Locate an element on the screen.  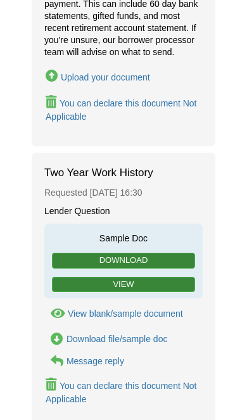
span: Sample Doc is located at coordinates (123, 237).